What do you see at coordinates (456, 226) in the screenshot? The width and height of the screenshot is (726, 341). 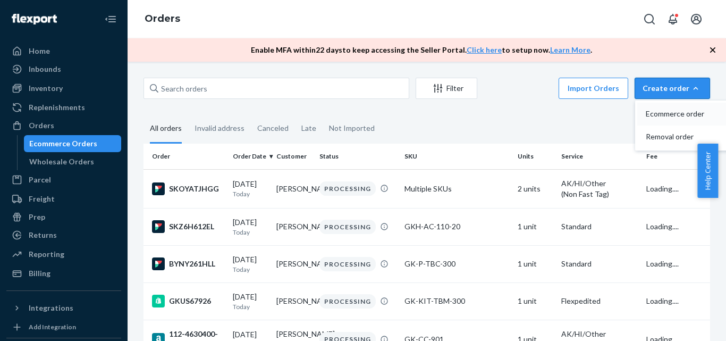 I see `div: GKH-AC-110-20` at bounding box center [456, 226].